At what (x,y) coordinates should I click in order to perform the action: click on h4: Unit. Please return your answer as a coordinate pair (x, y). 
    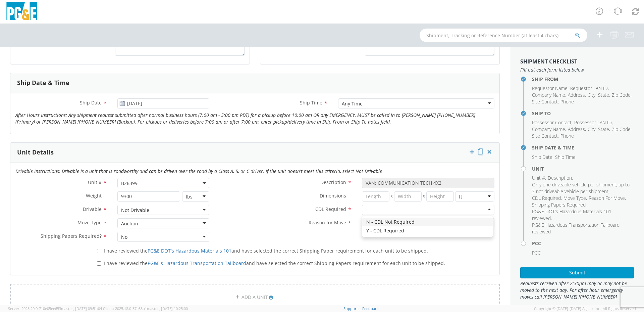
    Looking at the image, I should click on (583, 169).